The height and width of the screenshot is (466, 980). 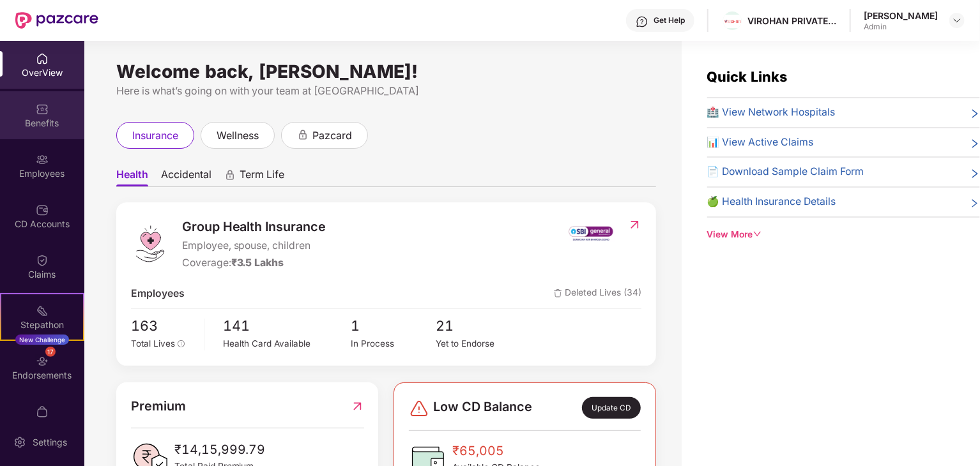 What do you see at coordinates (42, 412) in the screenshot?
I see `img: svg+xml;base64,PHN2ZyBpZD0iTXlfT3JkZXJzIiBkYXRhLW5hbWU9Ik15IE9yZGVycyIgeG1sbnM9Imh0dHA6Ly93d3cudz...` at bounding box center [42, 412].